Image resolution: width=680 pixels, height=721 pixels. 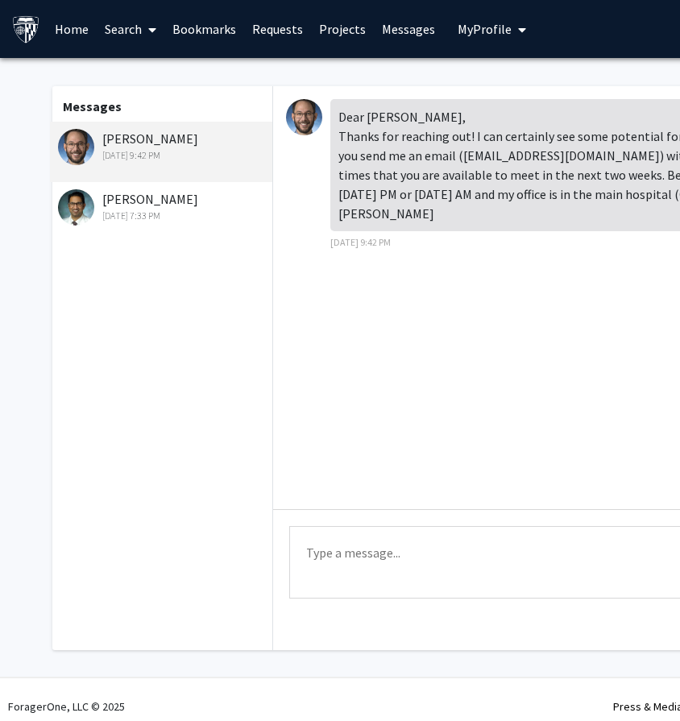 What do you see at coordinates (76, 207) in the screenshot?
I see `img: Raj Mukherjee` at bounding box center [76, 207].